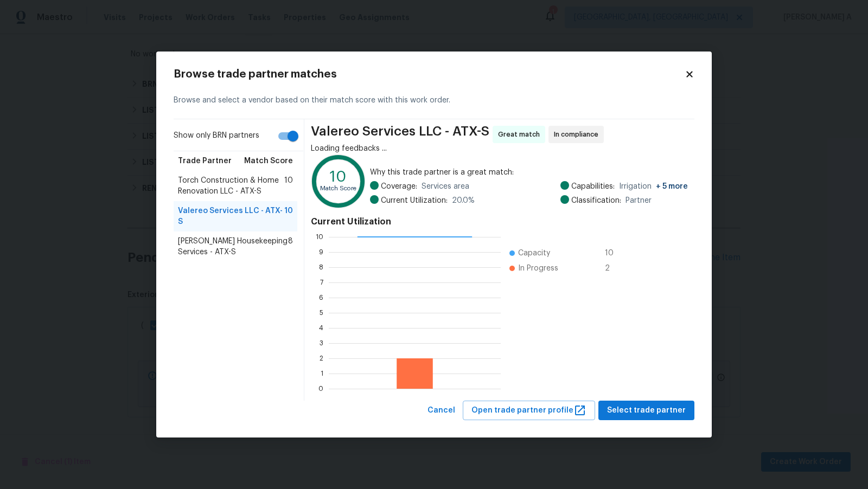 This screenshot has width=868, height=489. What do you see at coordinates (268, 161) in the screenshot?
I see `span: Match Score` at bounding box center [268, 161].